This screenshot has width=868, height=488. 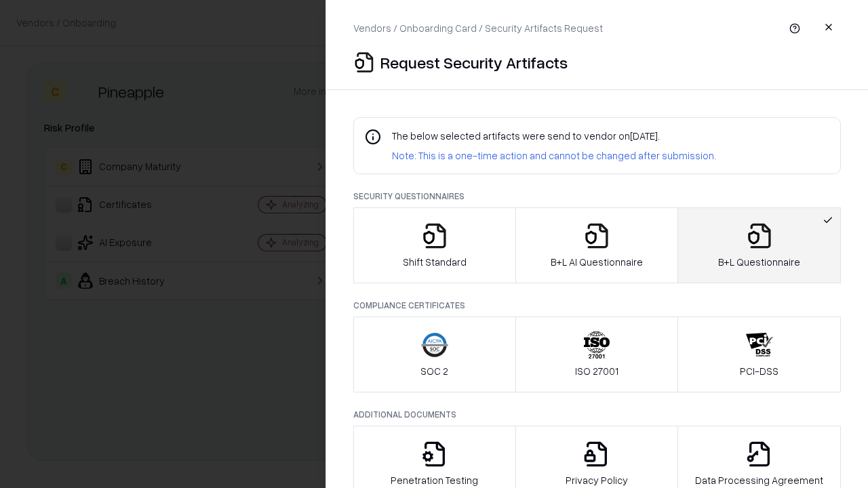 I want to click on p: Penetration Testing, so click(x=434, y=480).